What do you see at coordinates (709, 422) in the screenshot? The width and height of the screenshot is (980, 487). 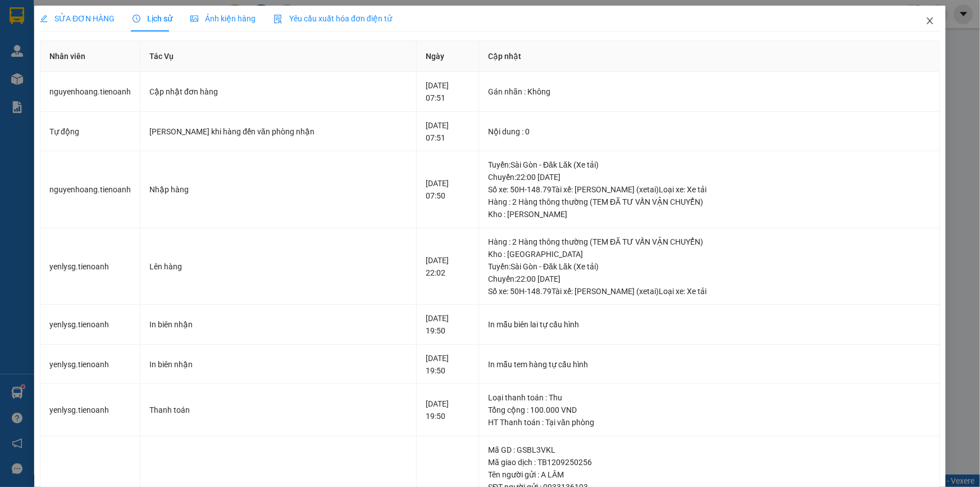 I see `div: HT Thanh toán : Tại văn phòng` at bounding box center [709, 422].